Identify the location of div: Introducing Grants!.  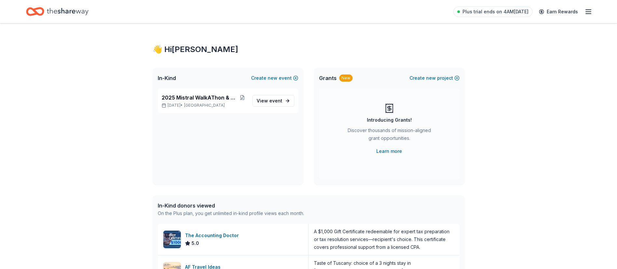
(389, 120).